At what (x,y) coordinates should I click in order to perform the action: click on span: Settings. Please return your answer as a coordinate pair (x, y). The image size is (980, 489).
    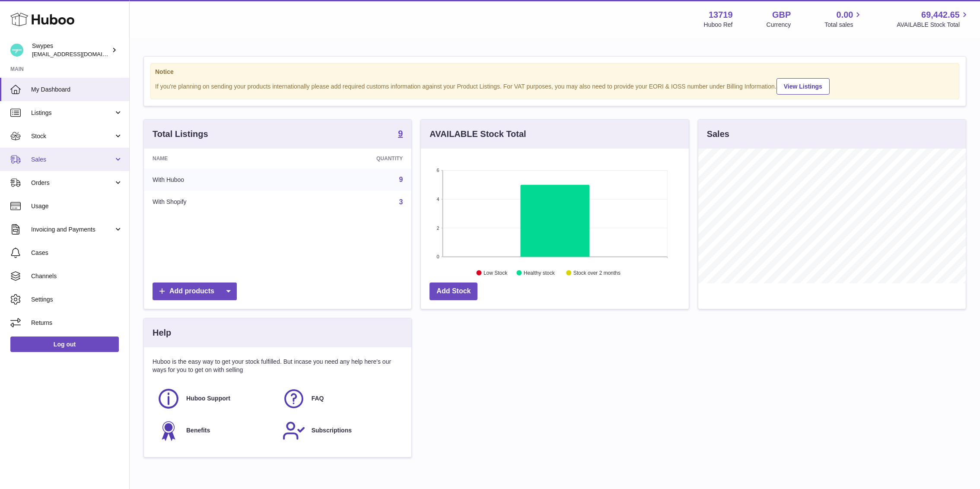
    Looking at the image, I should click on (77, 300).